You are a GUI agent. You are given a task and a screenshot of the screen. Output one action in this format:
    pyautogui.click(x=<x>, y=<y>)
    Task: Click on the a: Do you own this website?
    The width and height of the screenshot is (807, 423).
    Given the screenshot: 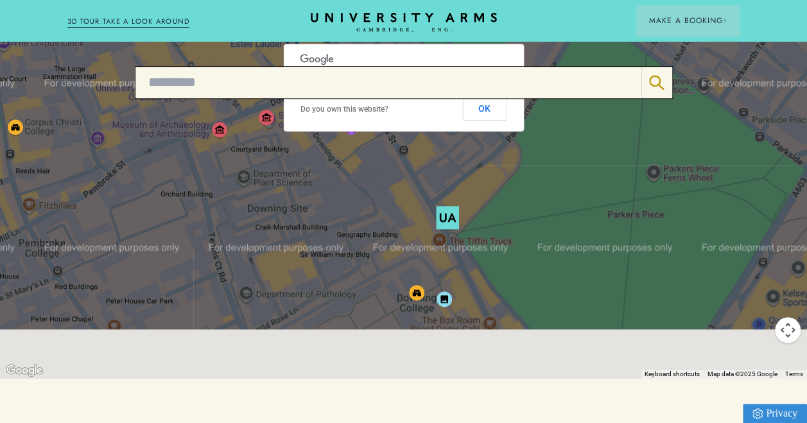 What is the action you would take?
    pyautogui.click(x=344, y=109)
    